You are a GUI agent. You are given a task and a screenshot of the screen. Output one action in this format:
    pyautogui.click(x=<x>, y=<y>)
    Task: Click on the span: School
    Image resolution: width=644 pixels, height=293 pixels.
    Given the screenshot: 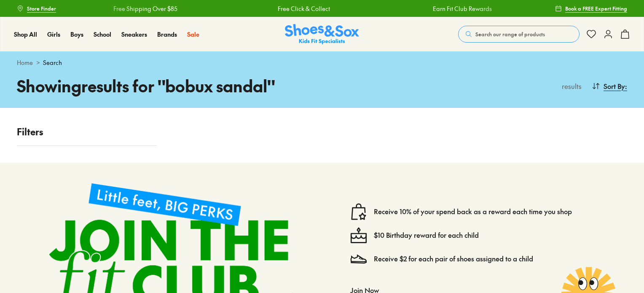 What is the action you would take?
    pyautogui.click(x=103, y=34)
    